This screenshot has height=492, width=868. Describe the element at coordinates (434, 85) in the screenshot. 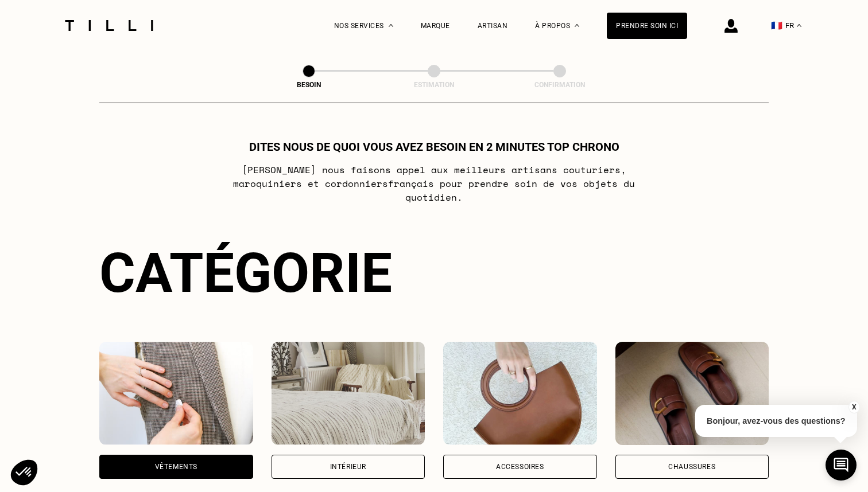

I see `div: Estimation` at that location.